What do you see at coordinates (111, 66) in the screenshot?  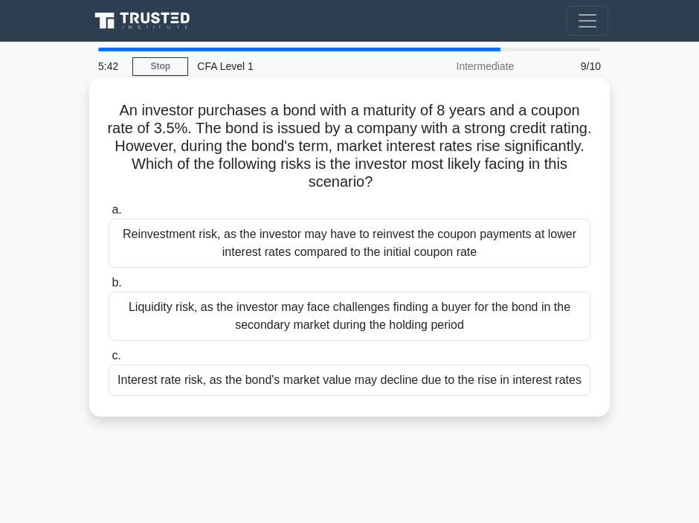 I see `div: 5:42` at bounding box center [111, 66].